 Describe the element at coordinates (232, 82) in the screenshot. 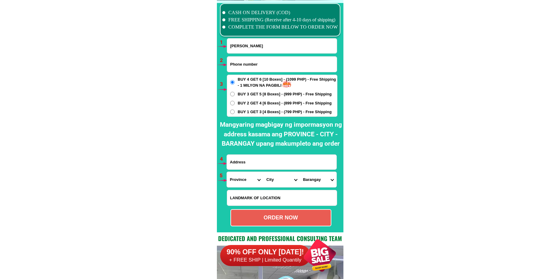

I see `input: BUY 4 GET 6 [10 Boxes] - (1099 PHP) - Free Shipping - 1 MILYON NA PAGBILI` at that location.